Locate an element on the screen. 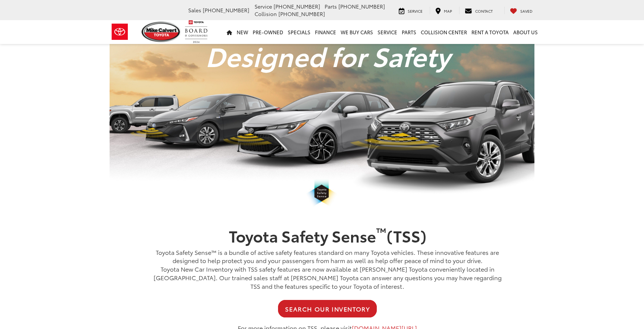 The height and width of the screenshot is (329, 644). span: Saved is located at coordinates (526, 11).